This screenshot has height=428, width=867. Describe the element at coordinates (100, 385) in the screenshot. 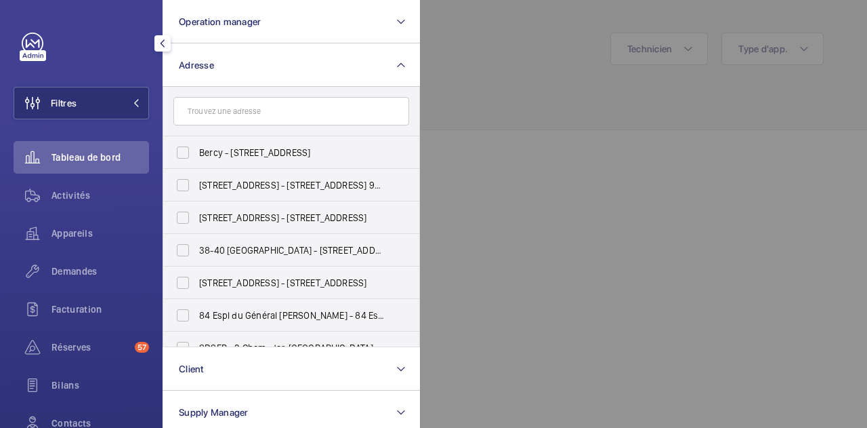

I see `span: Bilans` at that location.